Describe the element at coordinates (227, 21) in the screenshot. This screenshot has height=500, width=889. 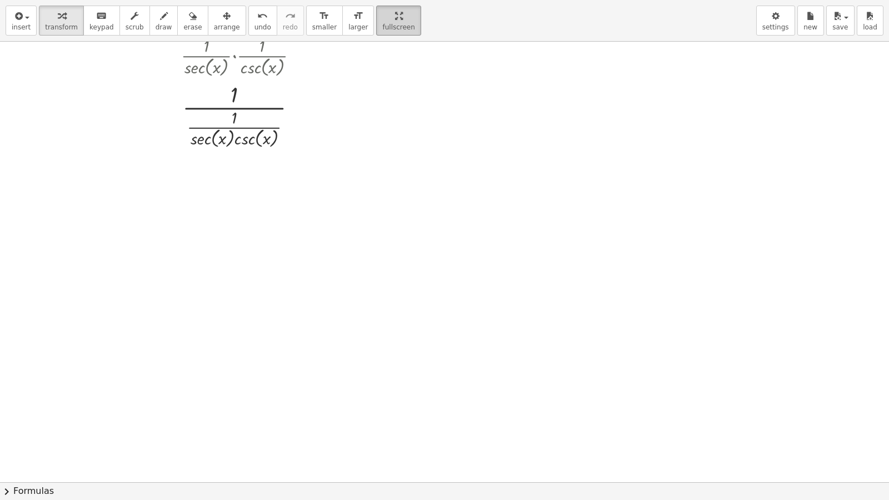
I see `button: arrange` at that location.